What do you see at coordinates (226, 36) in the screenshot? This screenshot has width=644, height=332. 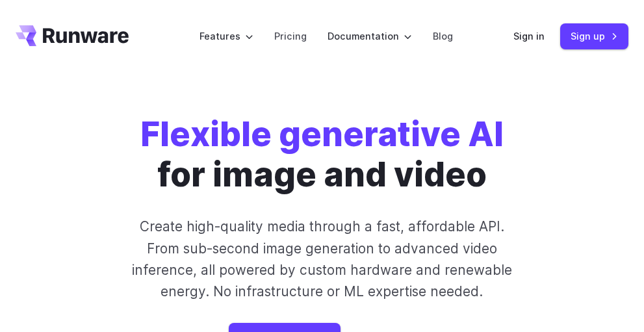 I see `label: Features` at bounding box center [226, 36].